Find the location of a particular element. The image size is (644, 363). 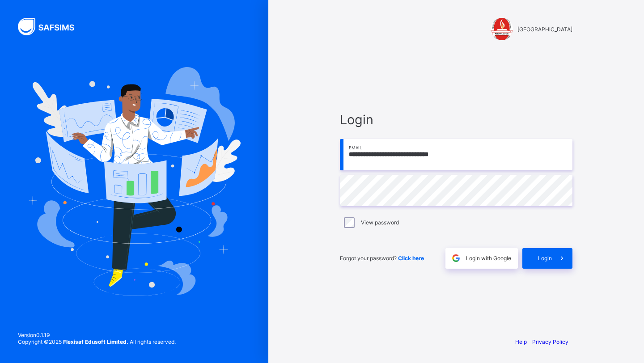

img: Hero Image is located at coordinates (134, 182).